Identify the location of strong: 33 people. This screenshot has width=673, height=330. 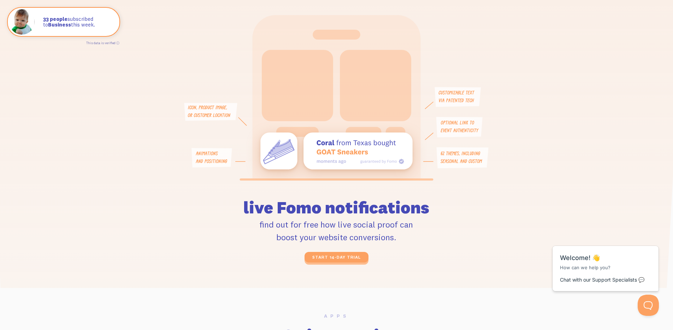
(55, 19).